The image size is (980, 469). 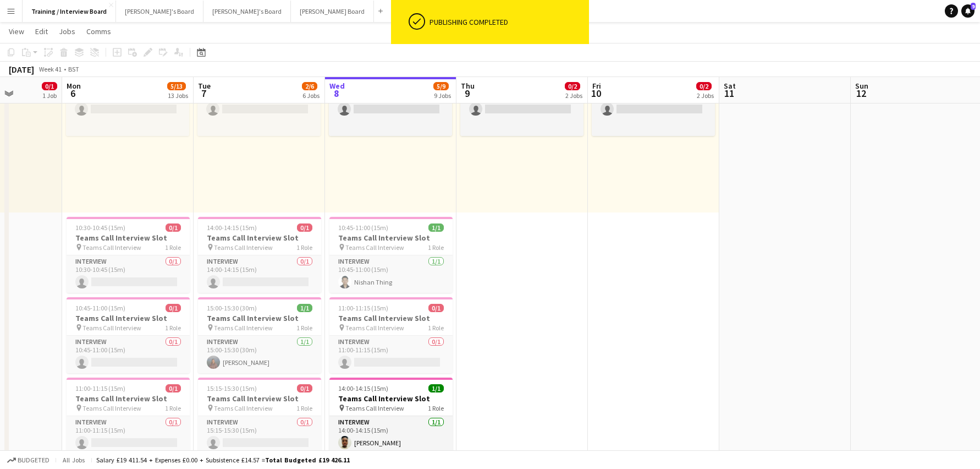 What do you see at coordinates (17, 31) in the screenshot?
I see `span: View` at bounding box center [17, 31].